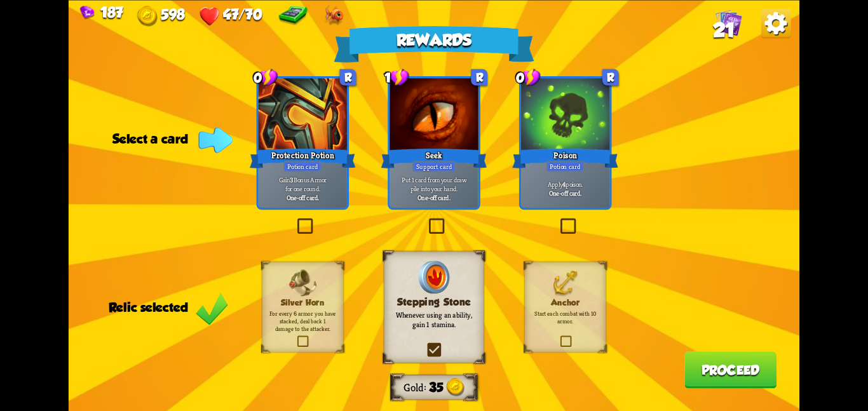 This screenshot has height=411, width=868. What do you see at coordinates (242, 14) in the screenshot?
I see `span: 47/70` at bounding box center [242, 14].